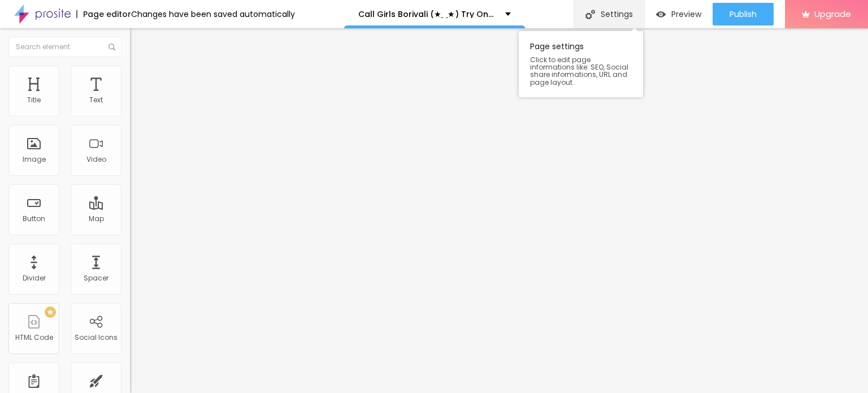 This screenshot has height=393, width=868. What do you see at coordinates (679, 14) in the screenshot?
I see `button: Preview` at bounding box center [679, 14].